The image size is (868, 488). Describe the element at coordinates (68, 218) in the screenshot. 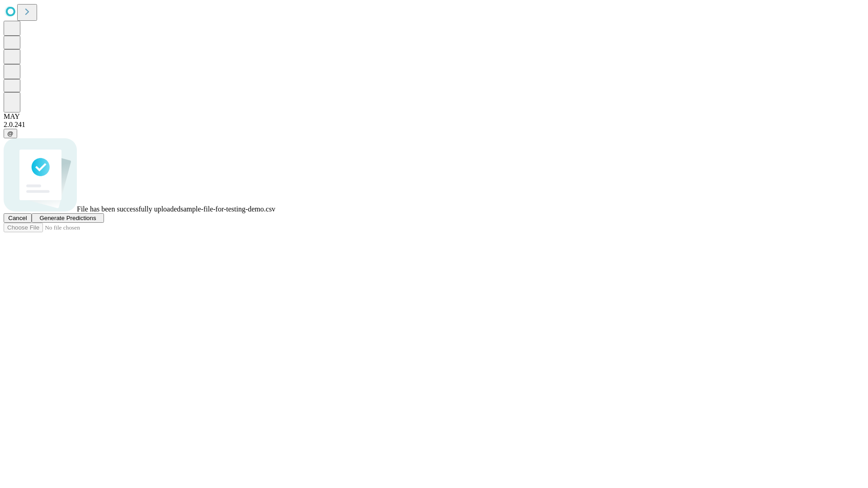

I see `button: Generate Predictions` at that location.